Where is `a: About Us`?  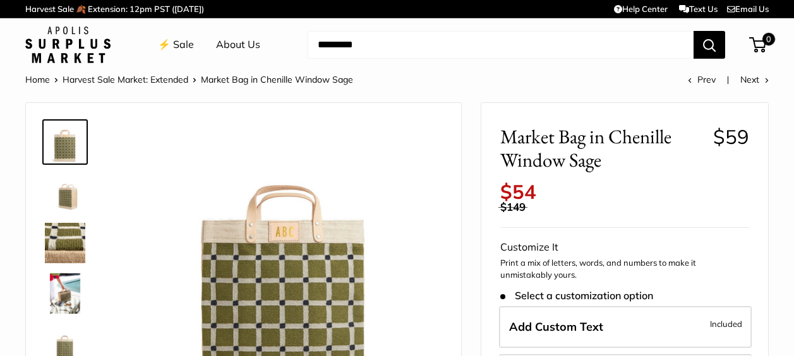 a: About Us is located at coordinates (238, 45).